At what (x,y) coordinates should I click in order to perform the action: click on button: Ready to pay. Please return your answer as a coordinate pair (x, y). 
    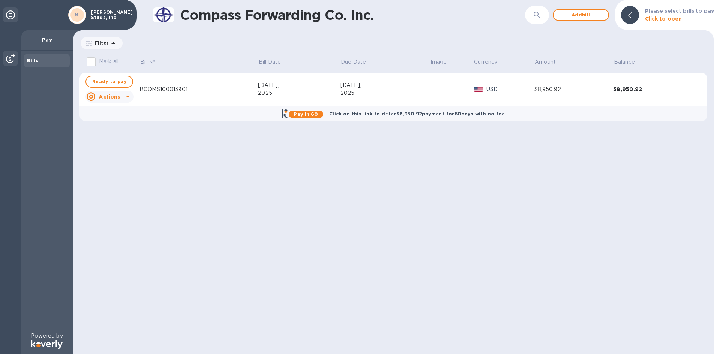
    Looking at the image, I should click on (109, 82).